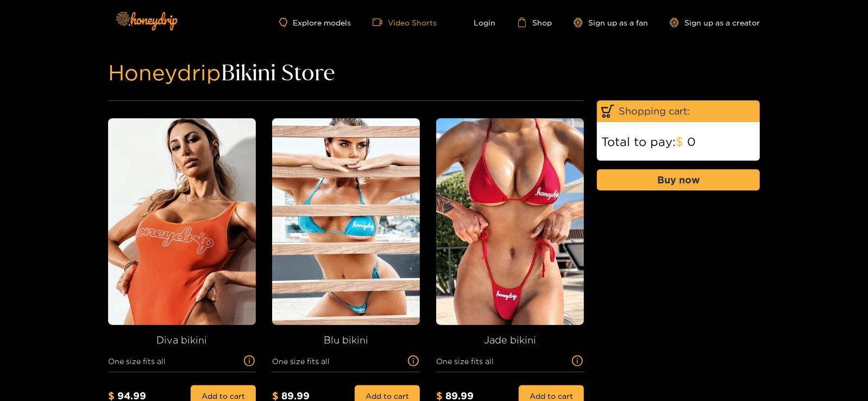 The width and height of the screenshot is (868, 401). I want to click on h3: Diva bikini, so click(182, 340).